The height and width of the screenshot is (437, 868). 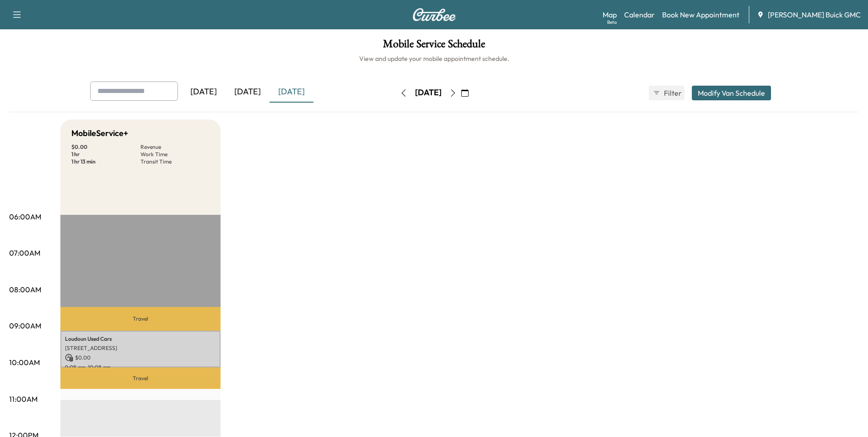 What do you see at coordinates (175, 162) in the screenshot?
I see `p: Transit Time` at bounding box center [175, 162].